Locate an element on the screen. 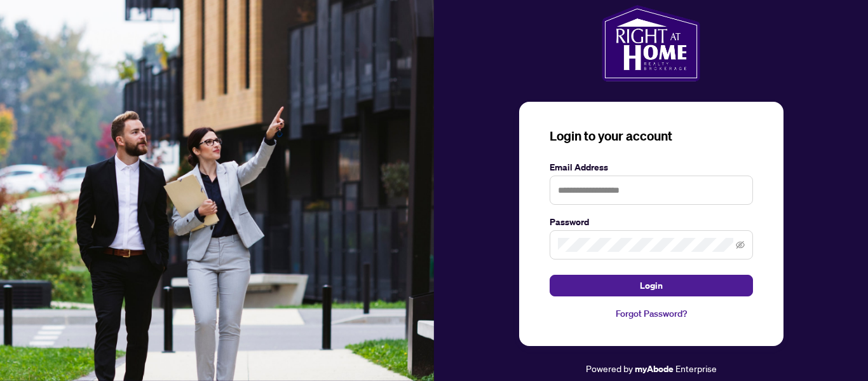 This screenshot has width=868, height=381. span: Powered by is located at coordinates (609, 368).